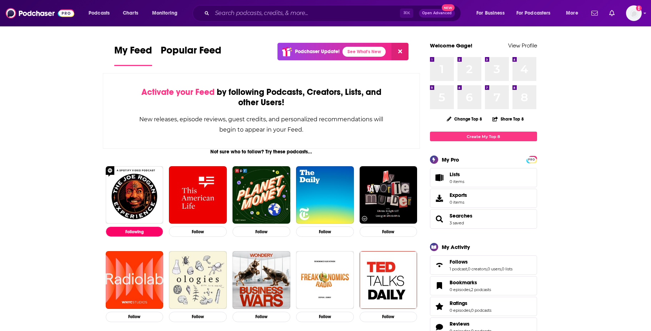  What do you see at coordinates (165, 13) in the screenshot?
I see `span: Monitoring` at bounding box center [165, 13].